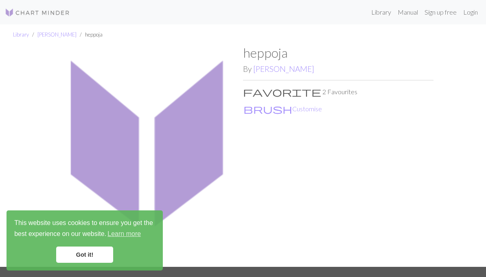  What do you see at coordinates (148, 156) in the screenshot?
I see `img: heppoja` at bounding box center [148, 156].